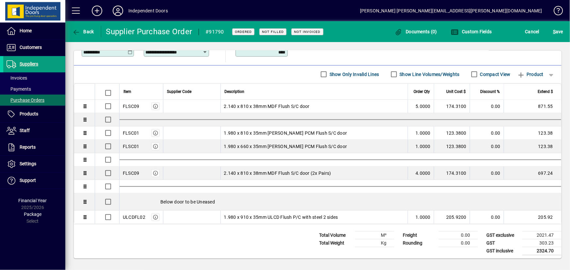 The width and height of the screenshot is (570, 270). I want to click on span: Invoices, so click(17, 78).